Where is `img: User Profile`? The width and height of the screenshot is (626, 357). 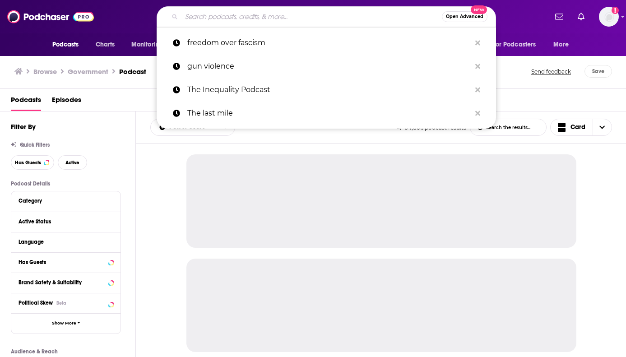 img: User Profile is located at coordinates (609, 17).